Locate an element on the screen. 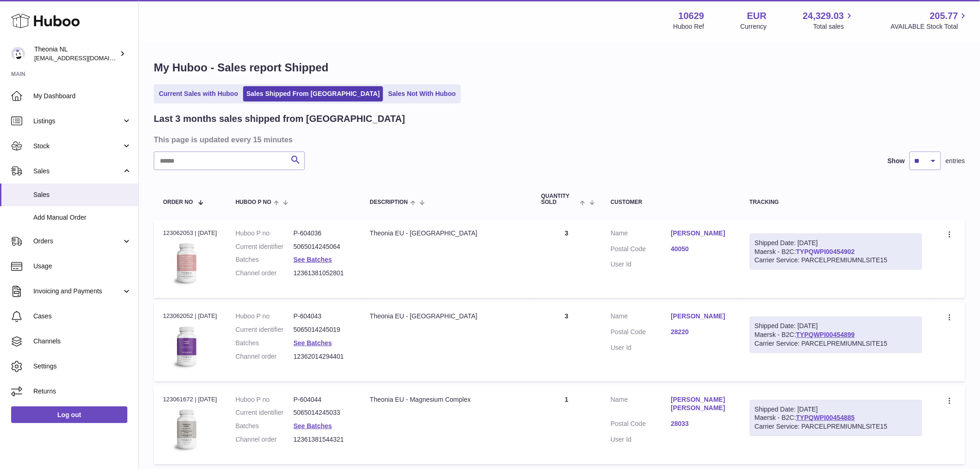 Image resolution: width=980 pixels, height=469 pixels. span: Quantity Sold is located at coordinates (559, 200).